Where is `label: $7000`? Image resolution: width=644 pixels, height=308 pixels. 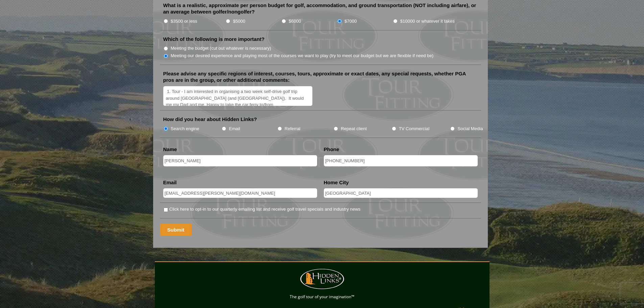
label: $7000 is located at coordinates (351, 21).